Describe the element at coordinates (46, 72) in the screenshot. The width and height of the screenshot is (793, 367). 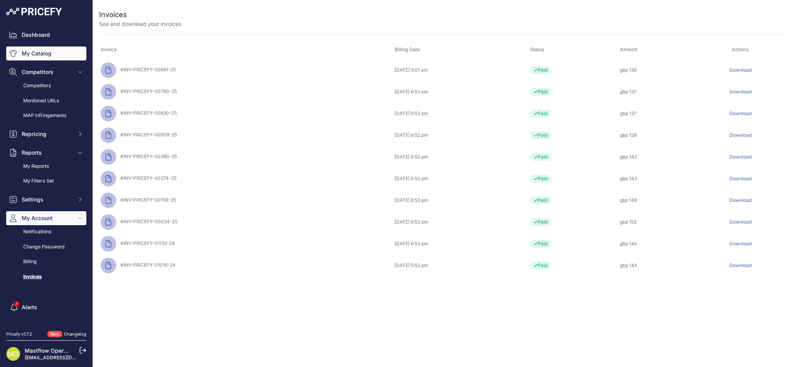
I see `button: Competitors` at that location.